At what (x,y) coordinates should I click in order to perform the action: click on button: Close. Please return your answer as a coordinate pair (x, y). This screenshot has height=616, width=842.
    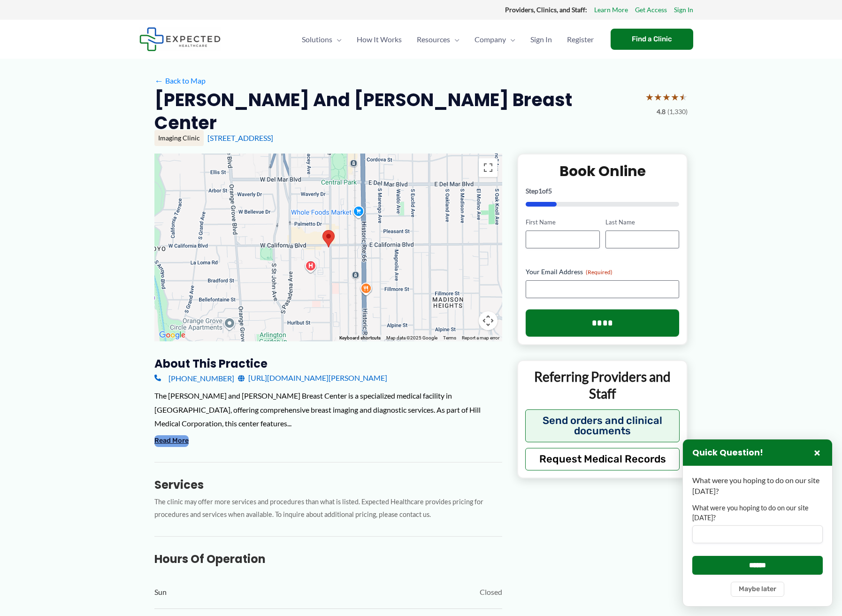
    Looking at the image, I should click on (818, 452).